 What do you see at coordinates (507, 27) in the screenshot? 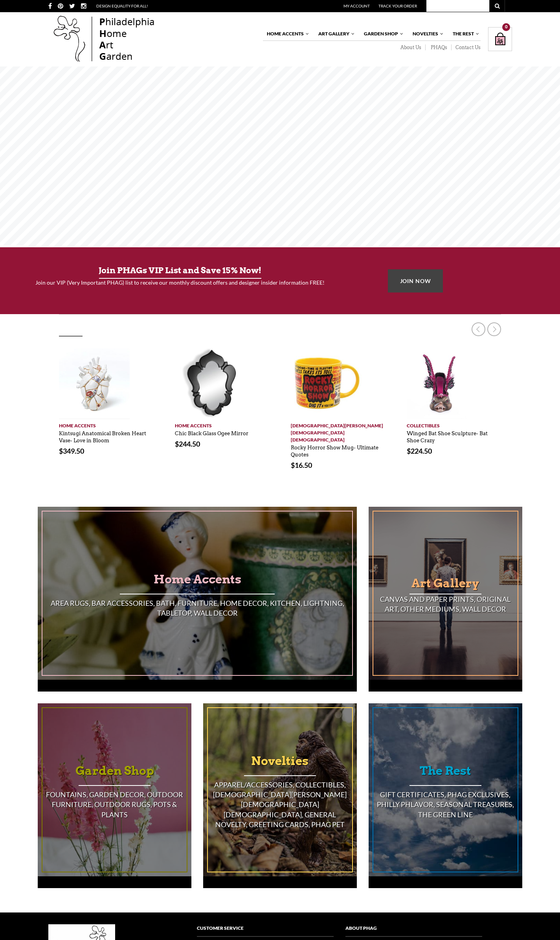
I see `div: 0` at bounding box center [507, 27].